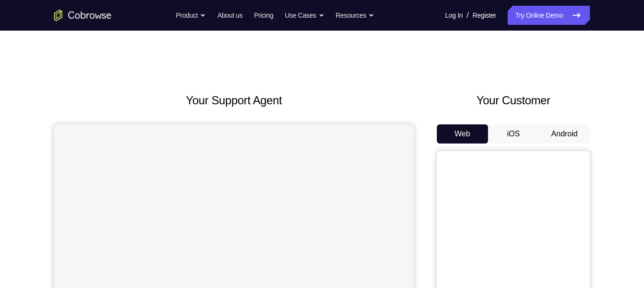 This screenshot has height=288, width=644. Describe the element at coordinates (83, 16) in the screenshot. I see `a: Go to the home page` at that location.